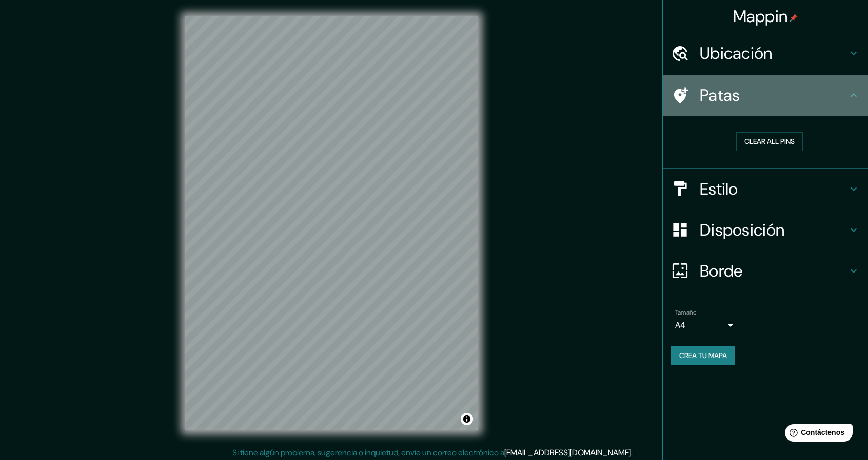 The image size is (868, 460). Describe the element at coordinates (719, 189) in the screenshot. I see `font: Estilo` at that location.